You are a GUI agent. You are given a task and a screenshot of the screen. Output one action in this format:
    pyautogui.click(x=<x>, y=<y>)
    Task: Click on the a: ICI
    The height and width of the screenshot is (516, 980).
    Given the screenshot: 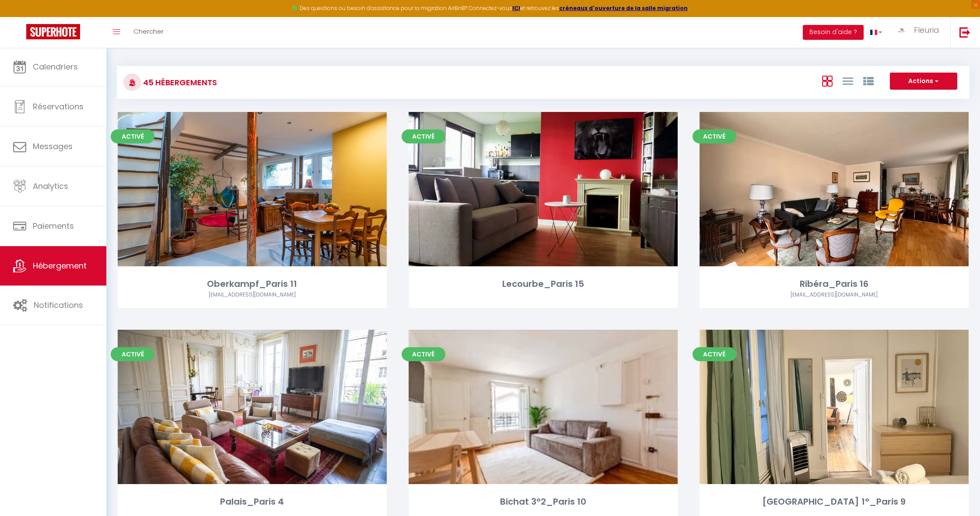 What is the action you would take?
    pyautogui.click(x=516, y=8)
    